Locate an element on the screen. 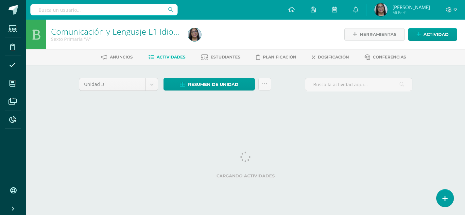 Image resolution: width=465 pixels, height=215 pixels. span: Estudiantes is located at coordinates (225, 57).